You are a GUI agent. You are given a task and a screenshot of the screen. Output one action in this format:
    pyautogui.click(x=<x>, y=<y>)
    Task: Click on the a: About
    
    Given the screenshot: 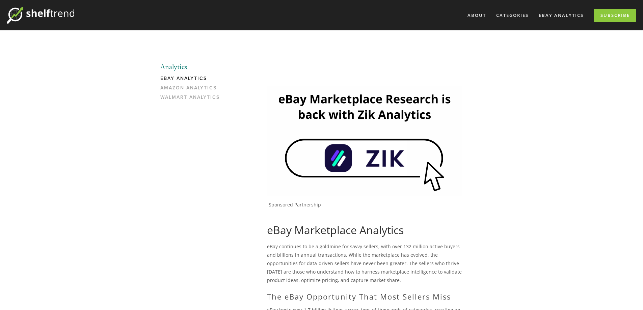 What is the action you would take?
    pyautogui.click(x=477, y=15)
    